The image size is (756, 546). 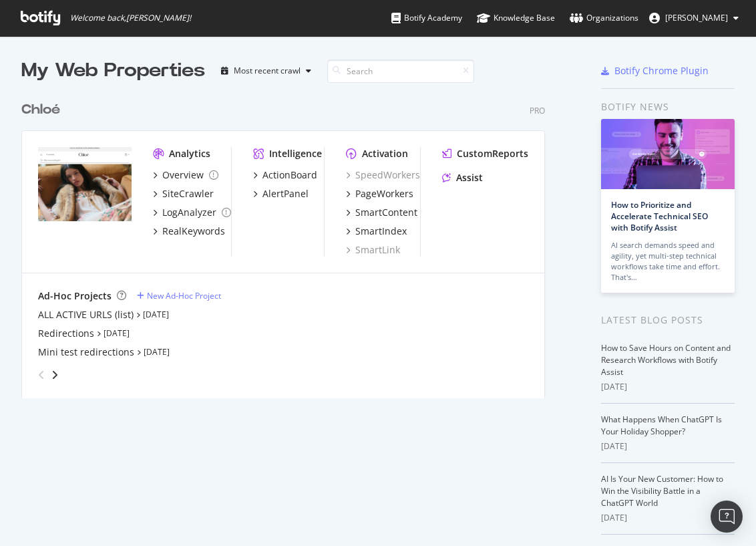 I want to click on div: New Ad-Hoc Project, so click(x=184, y=295).